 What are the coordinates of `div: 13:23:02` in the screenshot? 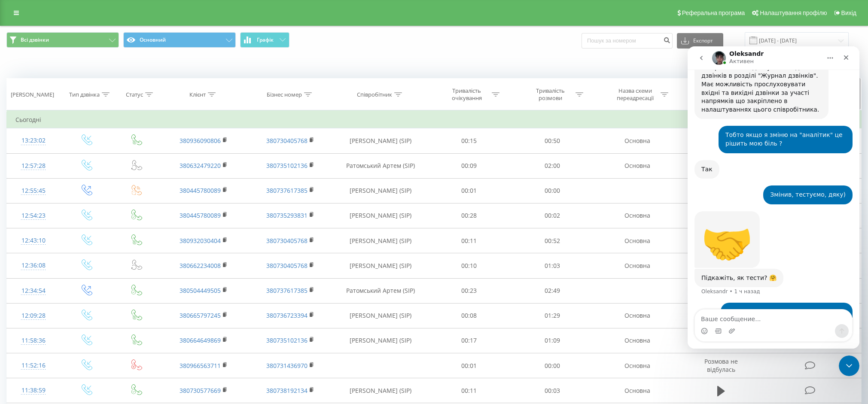 It's located at (34, 140).